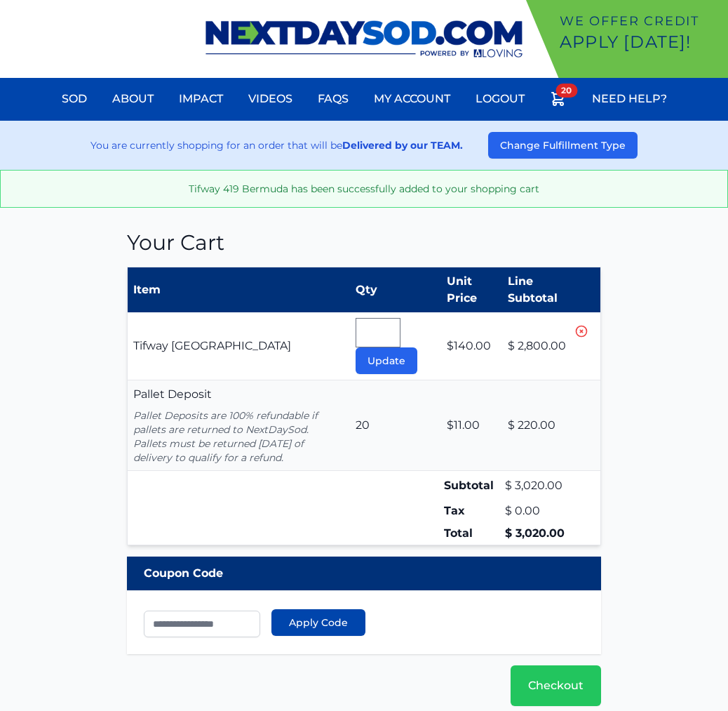 The image size is (728, 711). What do you see at coordinates (538, 426) in the screenshot?
I see `td: $ 220.00` at bounding box center [538, 426].